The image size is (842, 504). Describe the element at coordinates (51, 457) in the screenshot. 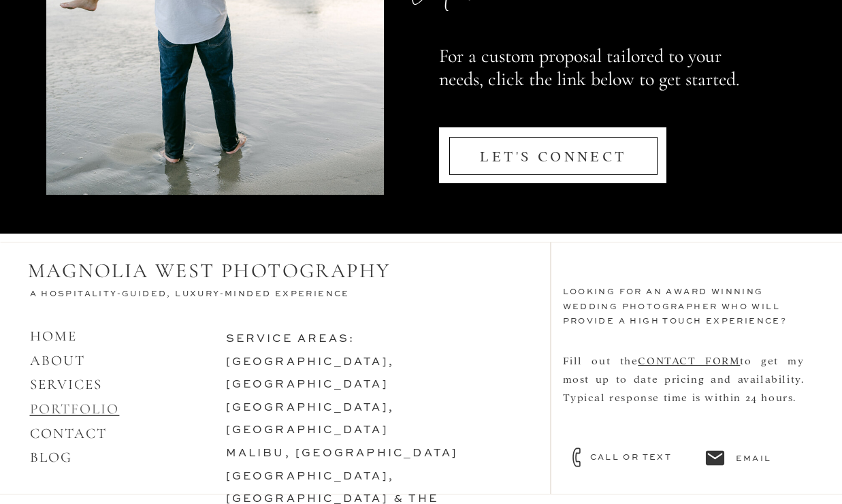

I see `a: BLOG` at that location.